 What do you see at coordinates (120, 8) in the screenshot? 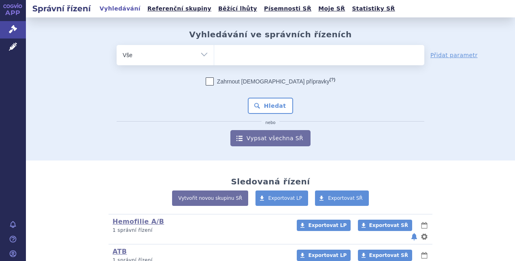
I see `a: Vyhledávání` at bounding box center [120, 8].